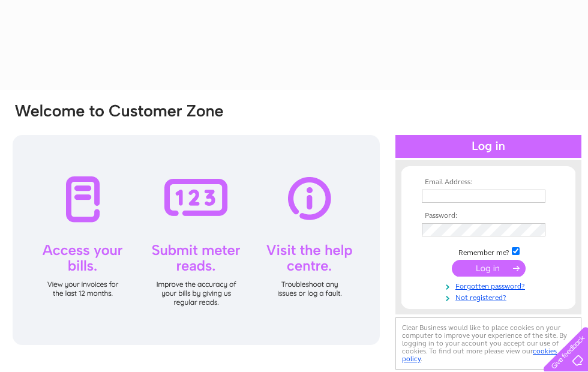 This screenshot has width=588, height=372. I want to click on a: Forgotten password?, so click(489, 285).